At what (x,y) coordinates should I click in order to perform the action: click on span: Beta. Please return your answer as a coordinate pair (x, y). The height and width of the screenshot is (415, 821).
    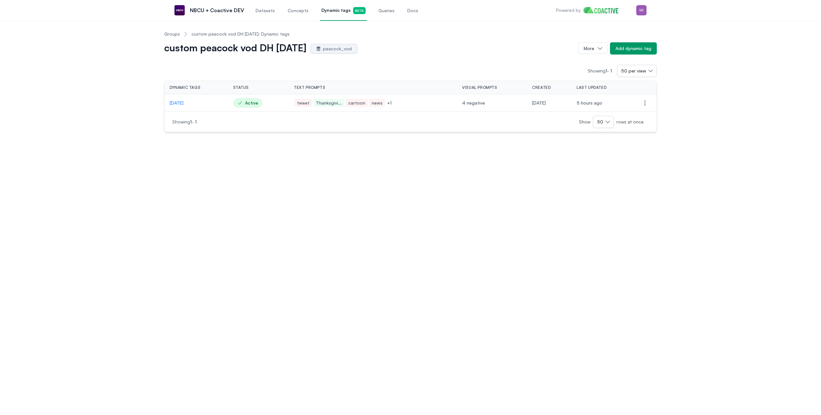
    Looking at the image, I should click on (359, 11).